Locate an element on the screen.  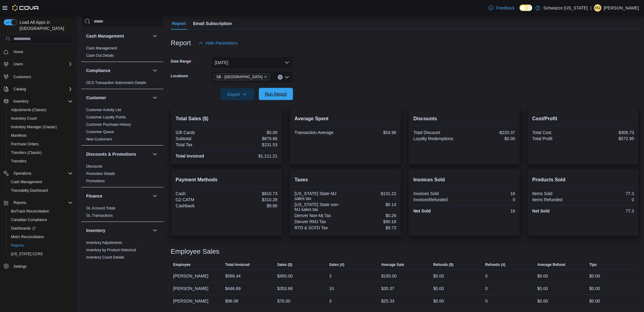
strong: Net Sold is located at coordinates (541, 211).